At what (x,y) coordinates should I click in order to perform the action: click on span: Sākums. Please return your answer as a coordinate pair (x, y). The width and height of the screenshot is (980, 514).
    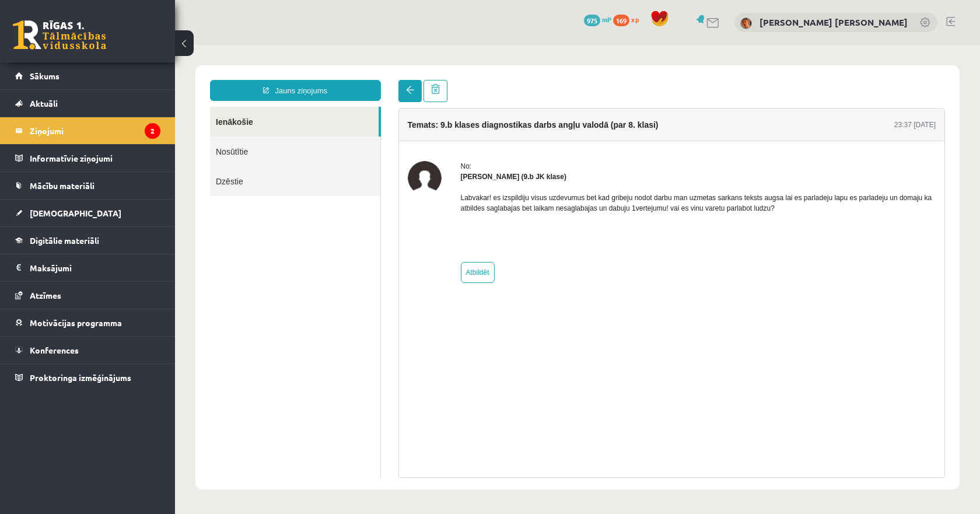
    Looking at the image, I should click on (44, 76).